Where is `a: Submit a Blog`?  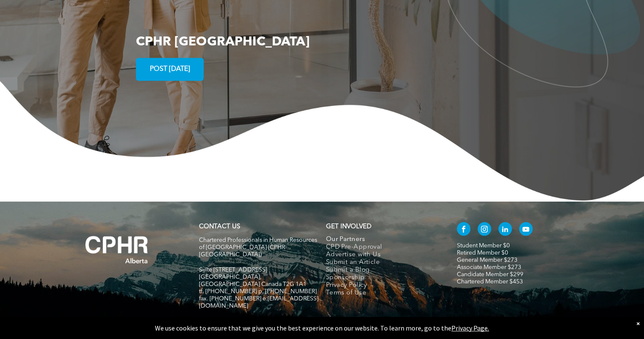
a: Submit a Blog is located at coordinates (382, 270).